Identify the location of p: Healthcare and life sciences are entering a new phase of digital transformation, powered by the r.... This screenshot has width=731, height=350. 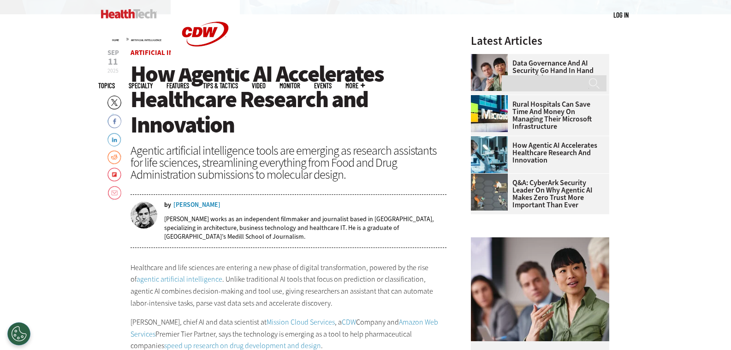
(289, 285).